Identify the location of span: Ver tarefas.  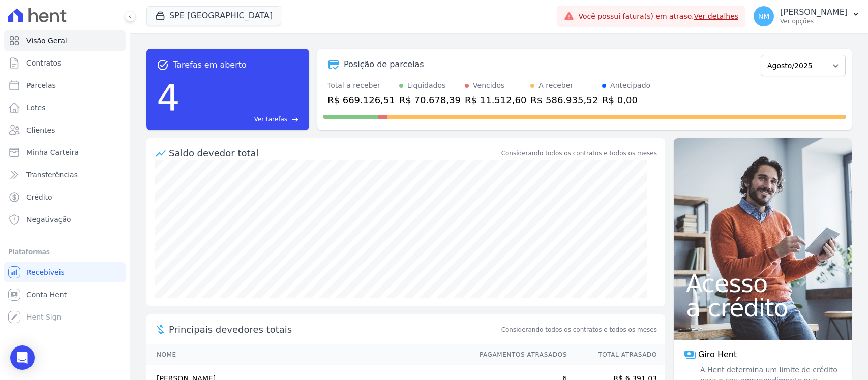
(271, 120).